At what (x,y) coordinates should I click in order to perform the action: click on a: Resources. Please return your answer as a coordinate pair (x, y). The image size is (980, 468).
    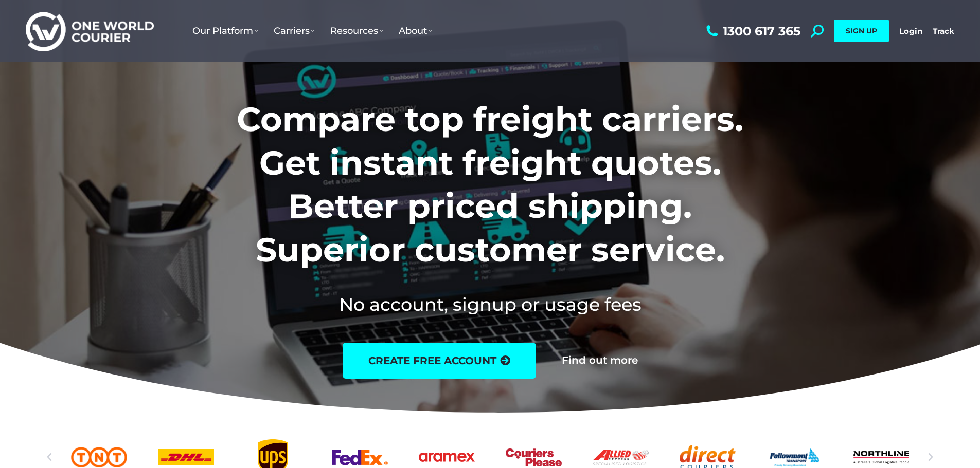
    Looking at the image, I should click on (356, 31).